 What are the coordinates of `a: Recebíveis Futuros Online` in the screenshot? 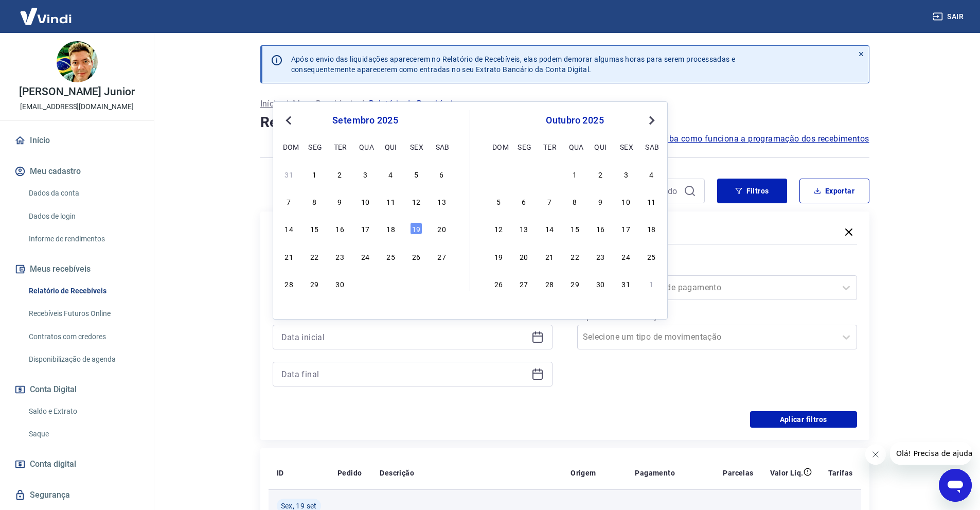 It's located at (83, 314).